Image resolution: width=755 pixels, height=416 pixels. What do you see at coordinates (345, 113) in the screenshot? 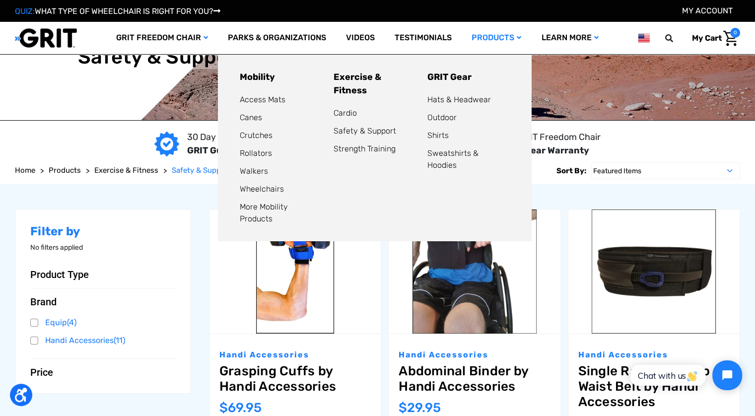
I see `a: Cardio` at bounding box center [345, 113].